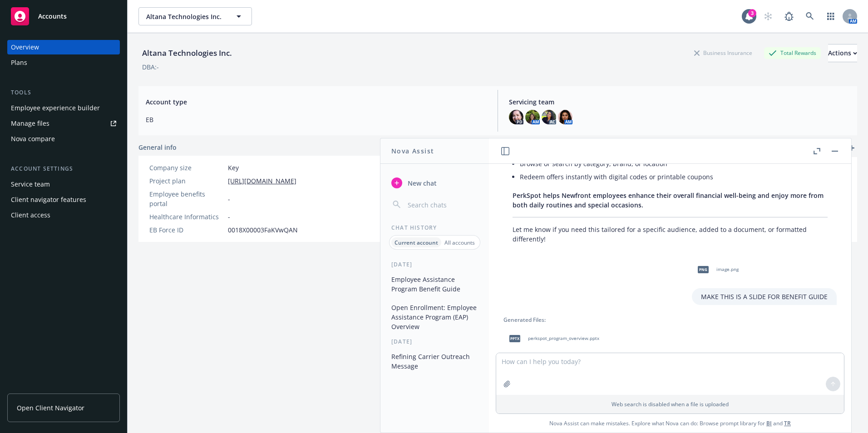 This screenshot has height=433, width=868. I want to click on li: Redeem offers instantly with digital codes or printable coupons, so click(673, 176).